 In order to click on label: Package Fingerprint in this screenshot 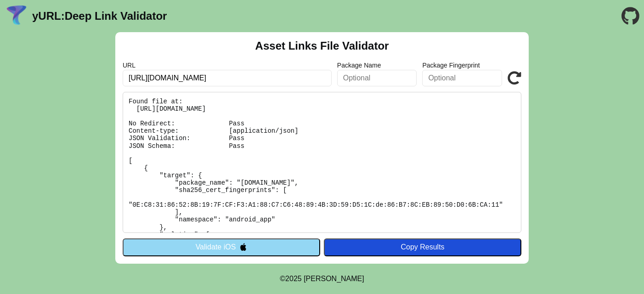, I will do `click(462, 65)`.